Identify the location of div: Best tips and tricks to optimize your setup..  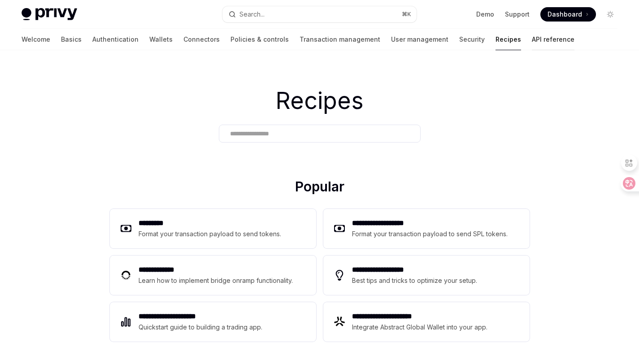
(416, 281).